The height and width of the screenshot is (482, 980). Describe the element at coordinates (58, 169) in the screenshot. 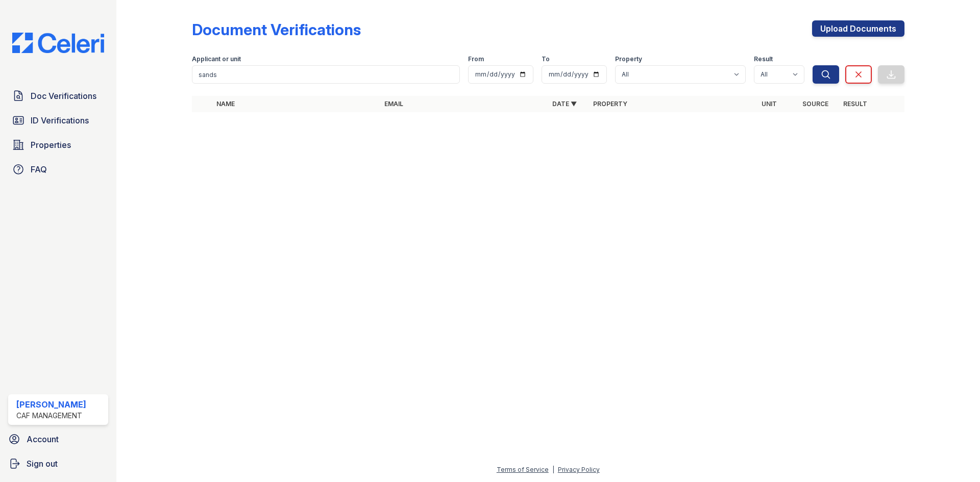

I see `a: FAQ` at that location.